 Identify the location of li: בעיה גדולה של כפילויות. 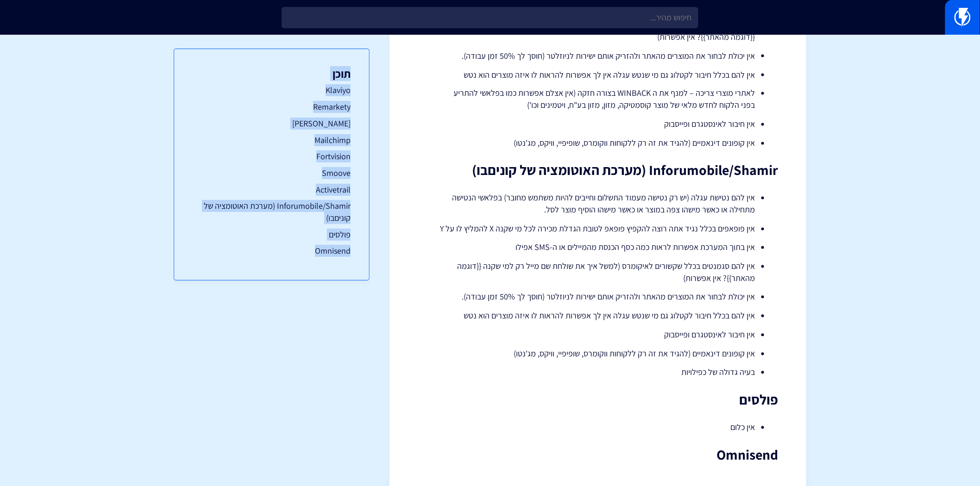
(598, 372).